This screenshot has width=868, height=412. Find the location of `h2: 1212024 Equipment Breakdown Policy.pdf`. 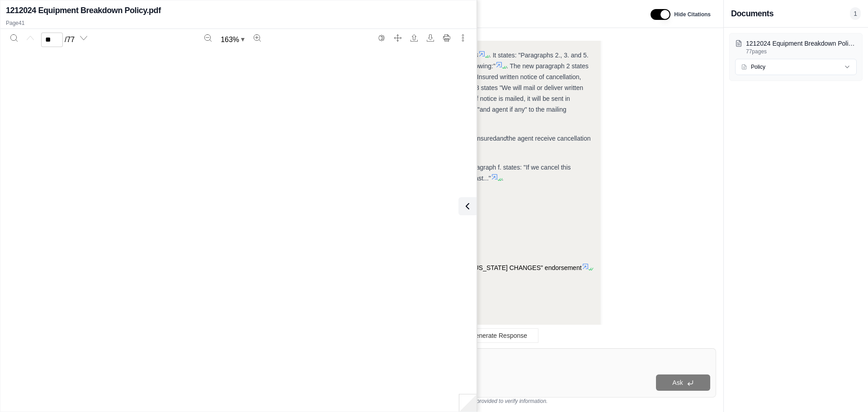

h2: 1212024 Equipment Breakdown Policy.pdf is located at coordinates (84, 11).